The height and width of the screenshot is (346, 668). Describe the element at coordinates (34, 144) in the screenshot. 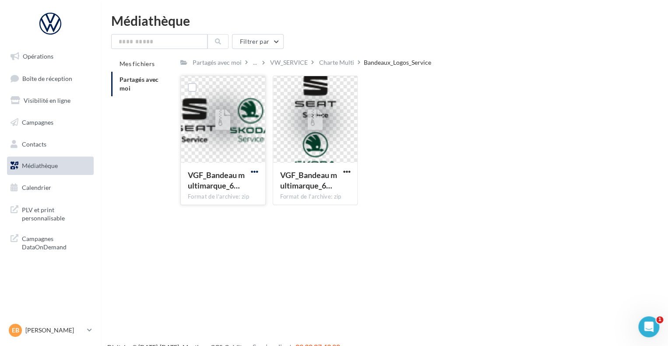

I see `span: Contacts` at that location.